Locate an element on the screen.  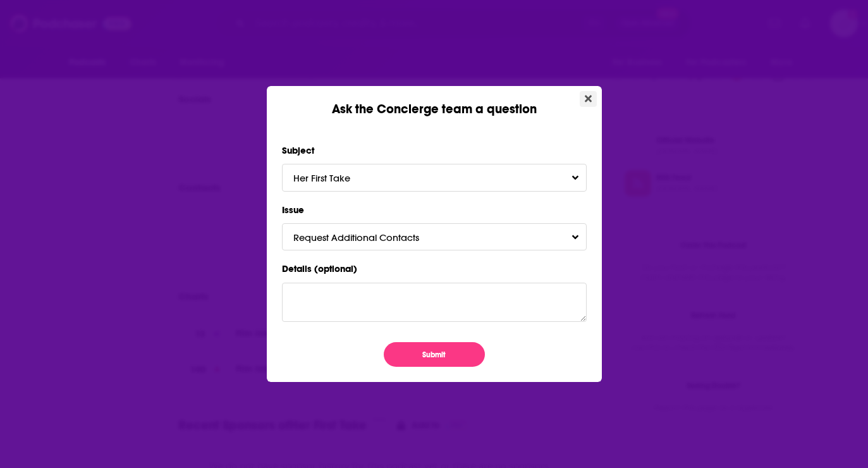
label: Subject is located at coordinates (434, 151).